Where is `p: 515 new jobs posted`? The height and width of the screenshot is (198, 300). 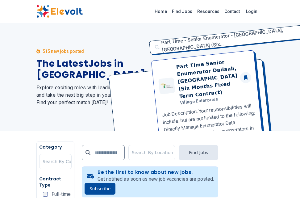
p: 515 new jobs posted is located at coordinates (63, 51).